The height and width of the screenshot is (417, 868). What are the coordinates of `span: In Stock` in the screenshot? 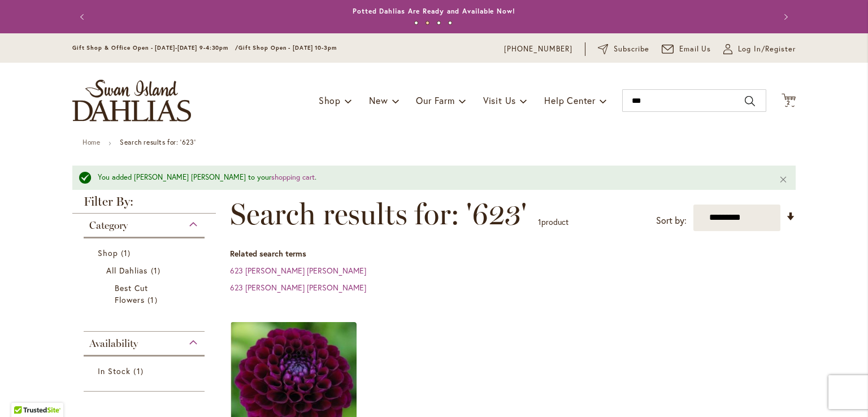 It's located at (114, 371).